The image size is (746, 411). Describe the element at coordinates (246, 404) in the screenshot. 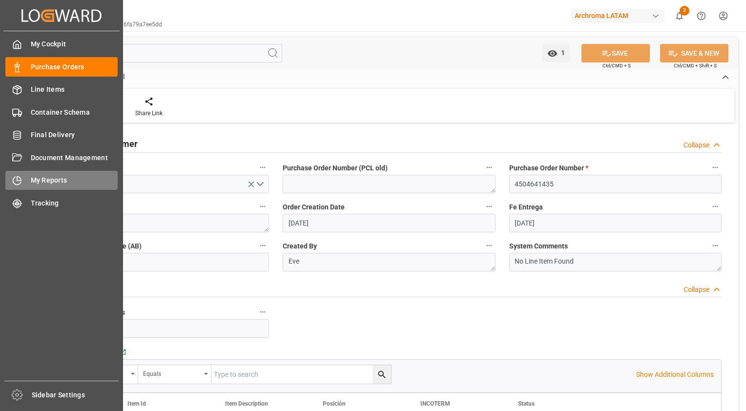

I see `span: Item Description` at that location.